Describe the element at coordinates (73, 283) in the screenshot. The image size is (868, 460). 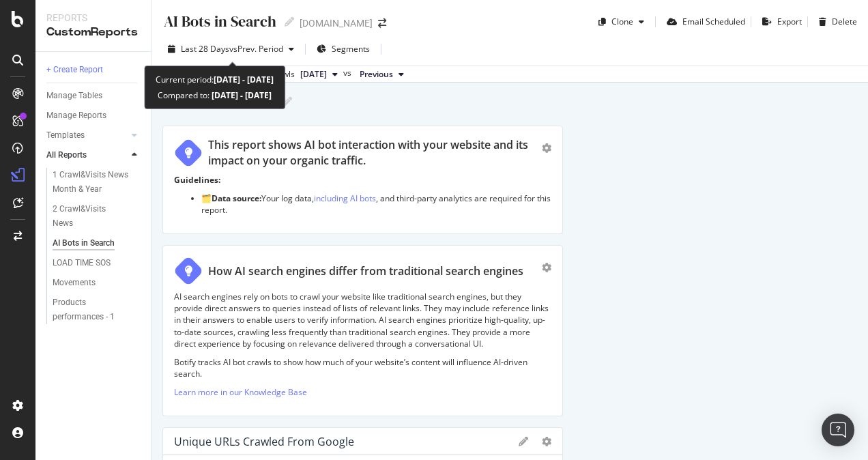
I see `div: Movements` at that location.